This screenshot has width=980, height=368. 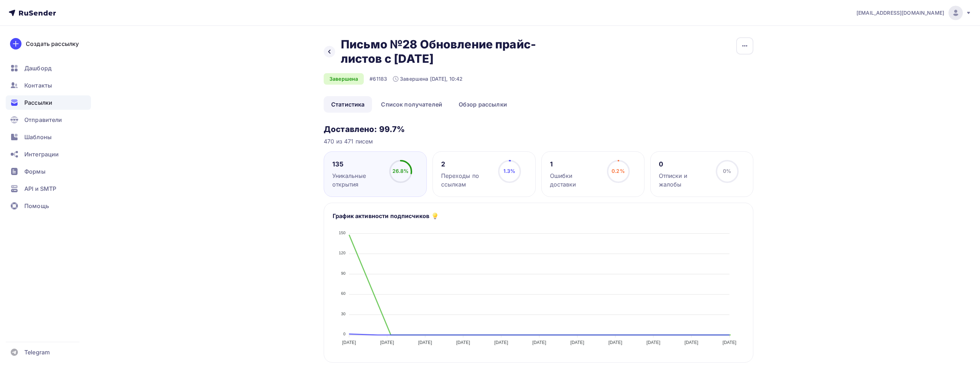 What do you see at coordinates (49, 86) in the screenshot?
I see `a: Контакты` at bounding box center [49, 86].